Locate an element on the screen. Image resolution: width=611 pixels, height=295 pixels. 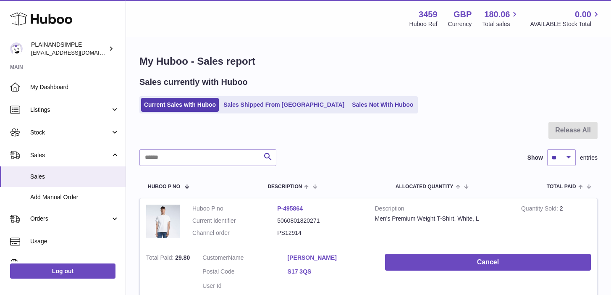
img: duco@plainandsimple.com is located at coordinates (16, 49).